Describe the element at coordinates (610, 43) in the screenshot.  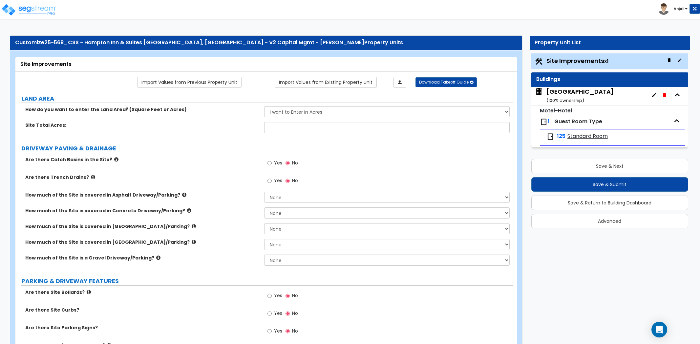
I see `div: Property Unit List` at that location.